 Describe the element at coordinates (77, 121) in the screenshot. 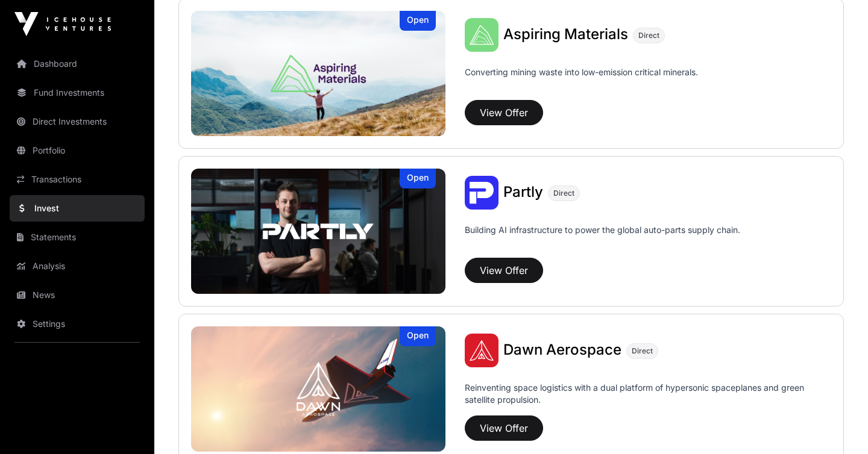

I see `a: Direct Investments` at that location.